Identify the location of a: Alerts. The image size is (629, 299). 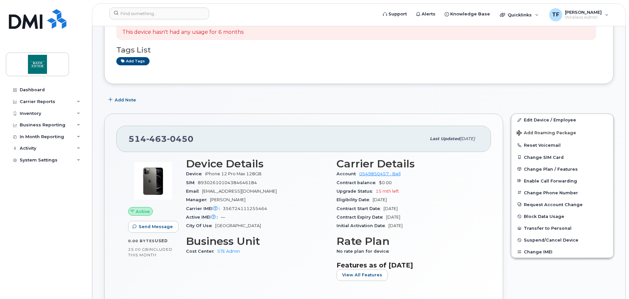
(426, 14).